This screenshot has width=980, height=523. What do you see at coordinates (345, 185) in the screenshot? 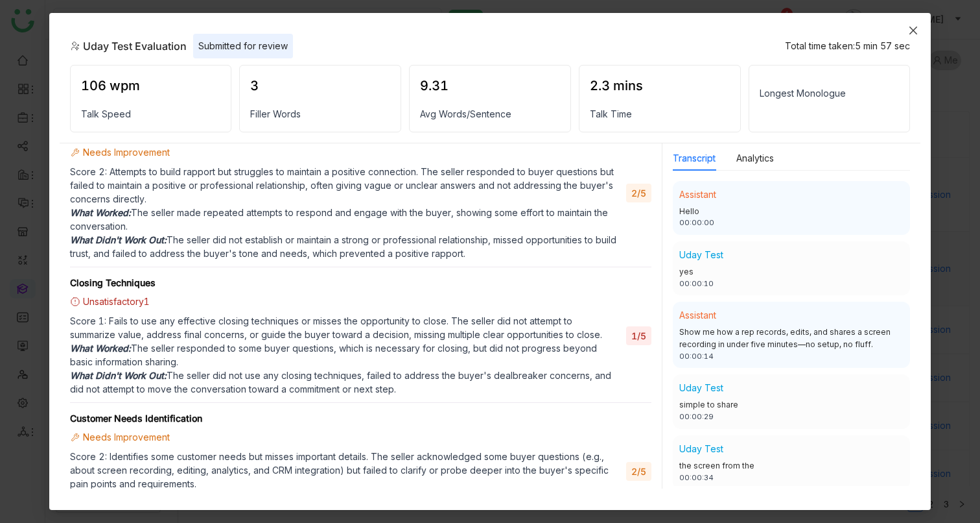
I see `p: Score 2: Attempts to build rapport but struggles to maintain a positive connection. The seller re...` at bounding box center [345, 185].